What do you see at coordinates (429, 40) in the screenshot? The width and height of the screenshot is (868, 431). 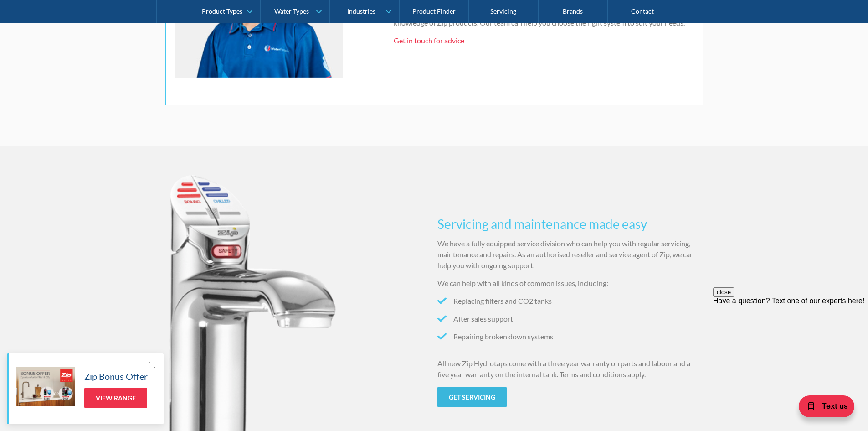 I see `a: Get in touch for advice` at bounding box center [429, 40].